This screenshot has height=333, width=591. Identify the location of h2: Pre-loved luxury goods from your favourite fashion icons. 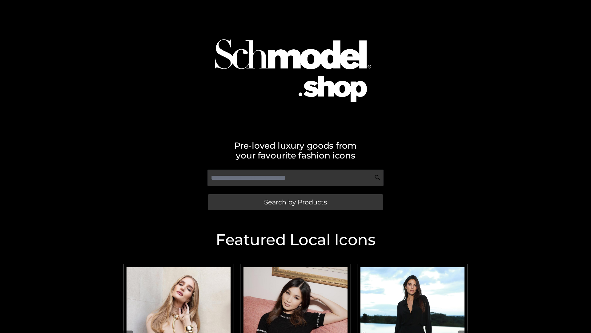
(296, 150).